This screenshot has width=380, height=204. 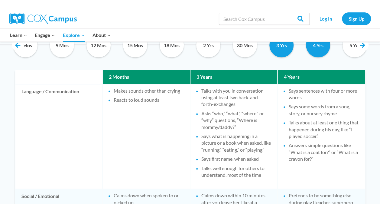 What do you see at coordinates (149, 91) in the screenshot?
I see `li: Makes sounds other than crying` at bounding box center [149, 91].